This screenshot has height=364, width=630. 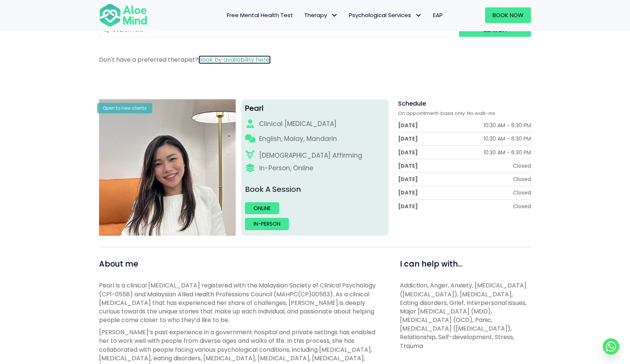 What do you see at coordinates (385, 15) in the screenshot?
I see `span: Psychological Services` at bounding box center [385, 15].